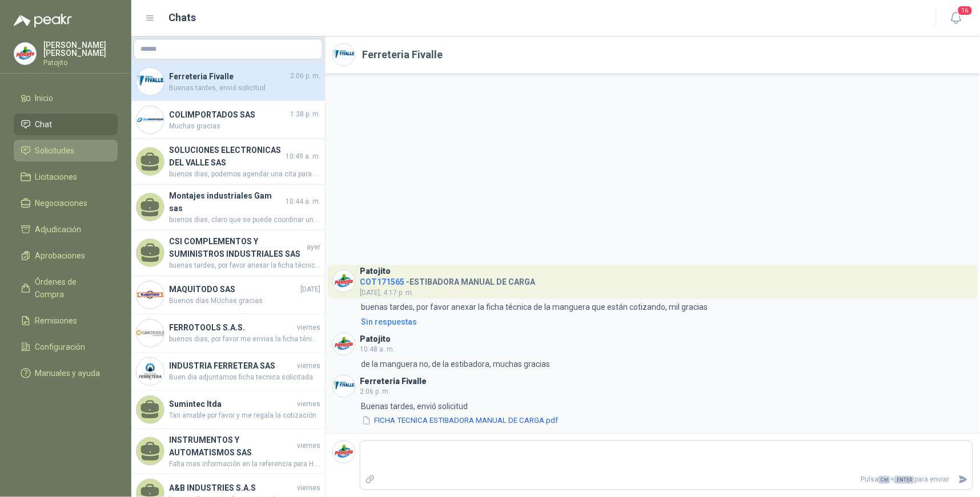  What do you see at coordinates (45, 98) in the screenshot?
I see `span: Inicio` at bounding box center [45, 98].